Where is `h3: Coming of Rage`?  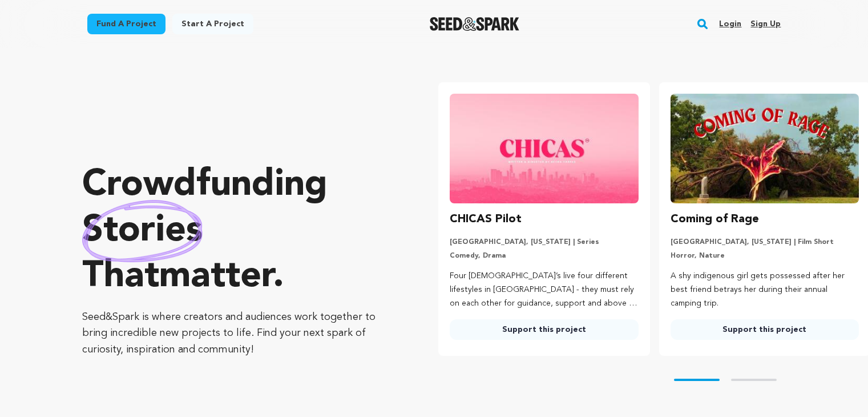 h3: Coming of Rage is located at coordinates (714, 219).